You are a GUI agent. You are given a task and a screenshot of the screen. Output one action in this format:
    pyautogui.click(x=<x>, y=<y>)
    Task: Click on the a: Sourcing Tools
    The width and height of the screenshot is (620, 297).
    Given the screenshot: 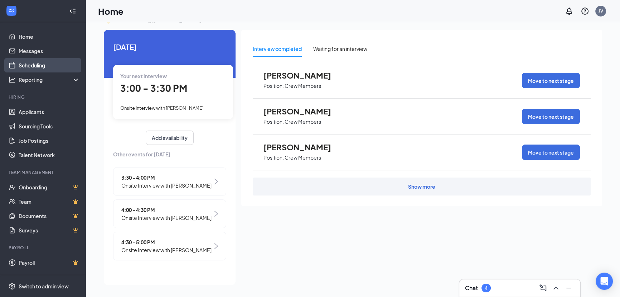 What is the action you would take?
    pyautogui.click(x=49, y=126)
    